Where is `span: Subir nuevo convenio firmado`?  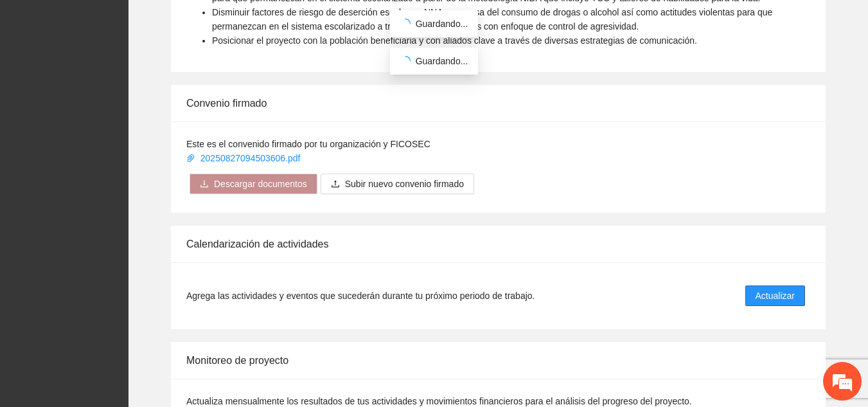 span: Subir nuevo convenio firmado is located at coordinates (404, 184).